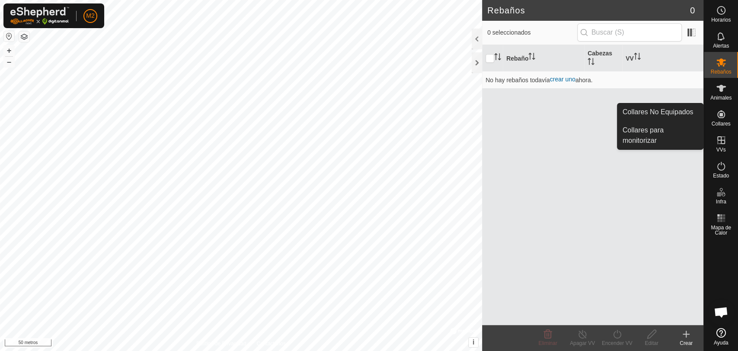 This screenshot has height=351, width=738. I want to click on font: i, so click(473, 342).